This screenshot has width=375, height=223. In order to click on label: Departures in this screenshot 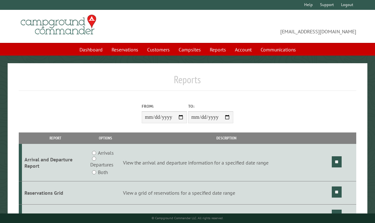, I will do `click(102, 165)`.